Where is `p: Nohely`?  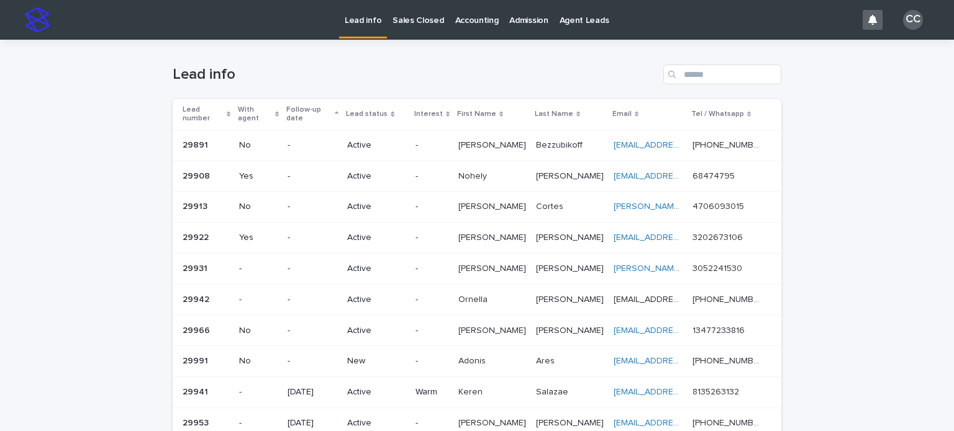 p: Nohely is located at coordinates (474, 175).